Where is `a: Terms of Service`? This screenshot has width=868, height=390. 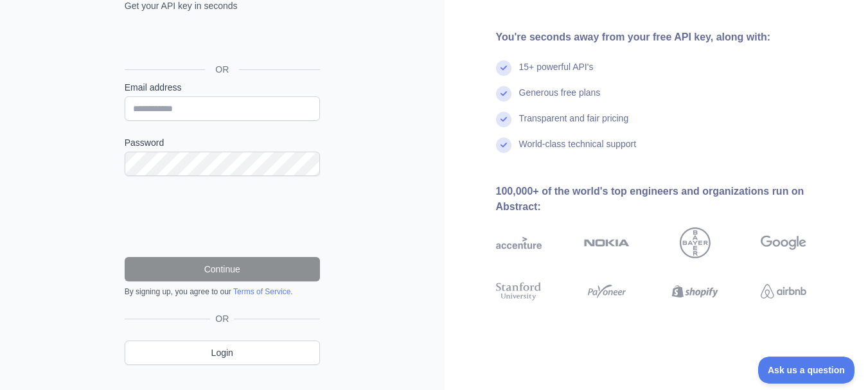 a: Terms of Service is located at coordinates (262, 292).